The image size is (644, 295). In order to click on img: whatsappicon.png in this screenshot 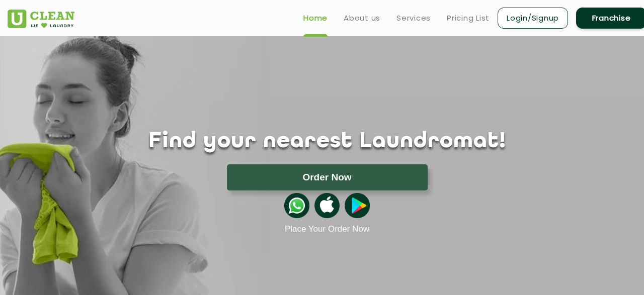, I will do `click(297, 206)`.